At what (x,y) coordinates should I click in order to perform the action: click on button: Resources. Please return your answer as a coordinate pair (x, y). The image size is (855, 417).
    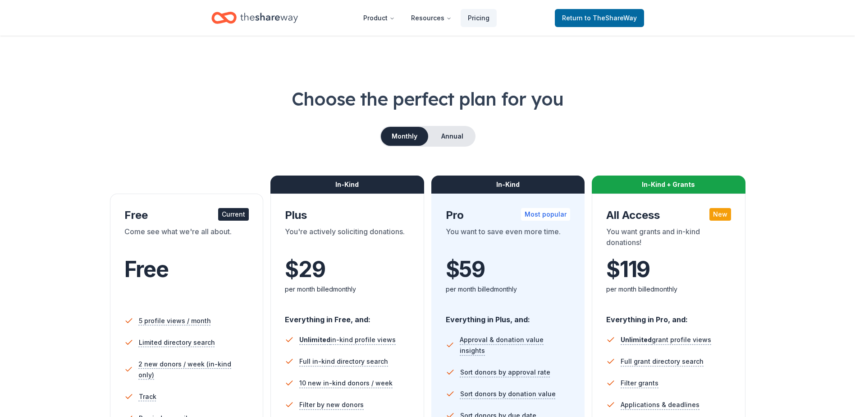
    Looking at the image, I should click on (431, 18).